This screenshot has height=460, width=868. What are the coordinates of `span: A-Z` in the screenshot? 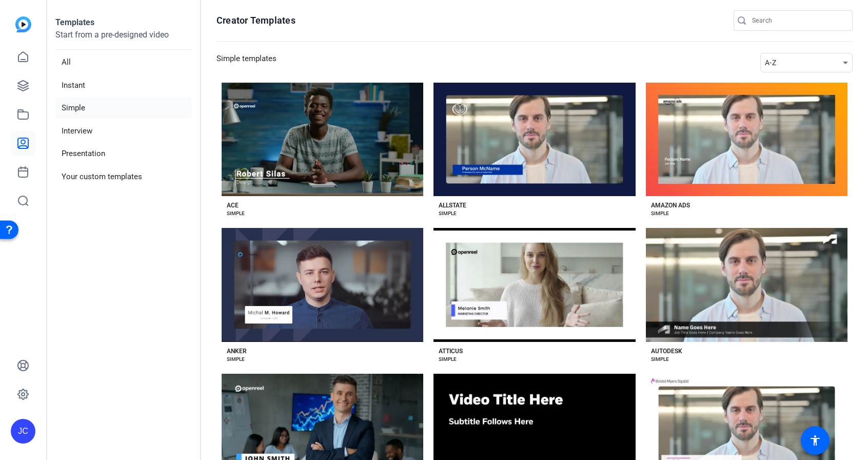 It's located at (771, 63).